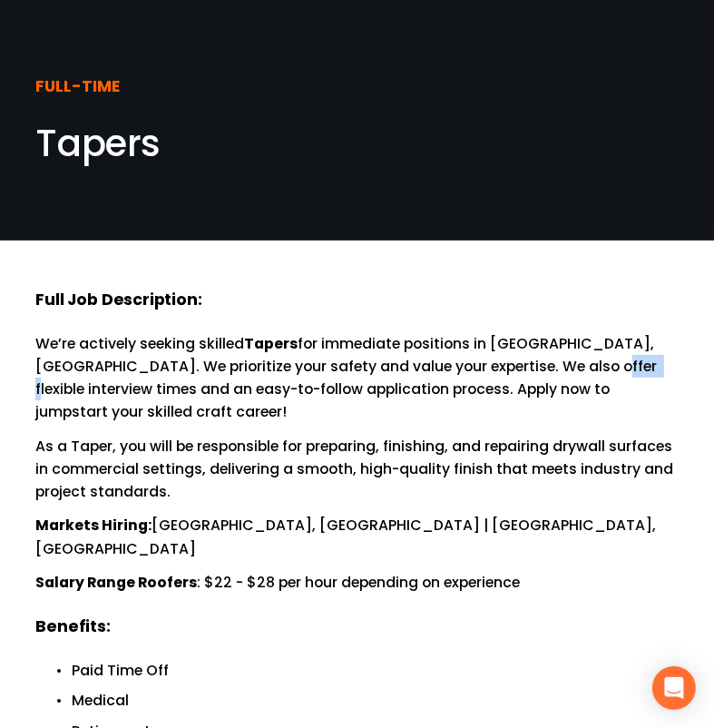 This screenshot has height=728, width=714. What do you see at coordinates (375, 700) in the screenshot?
I see `p: Medical` at bounding box center [375, 700].